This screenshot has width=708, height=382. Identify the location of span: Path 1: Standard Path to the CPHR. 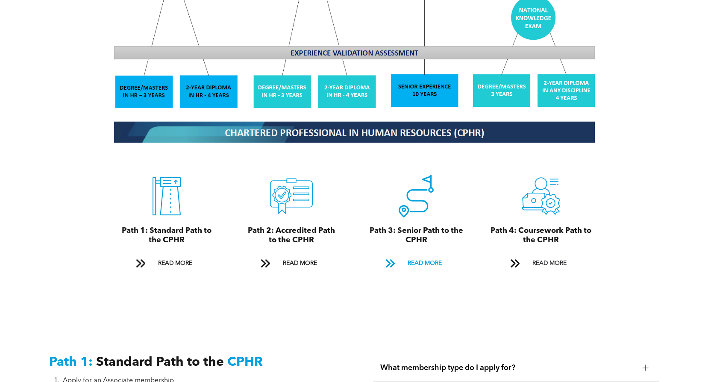
(167, 235).